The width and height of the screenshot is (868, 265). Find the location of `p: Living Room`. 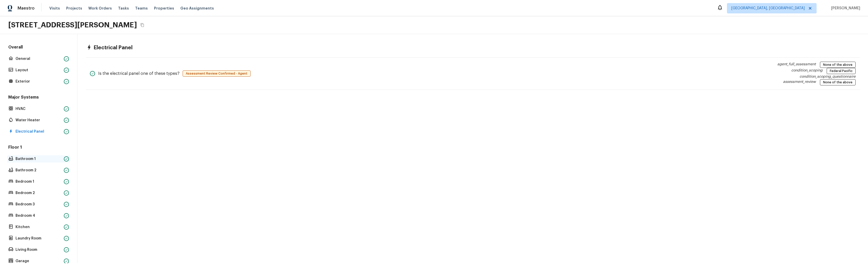

p: Living Room is located at coordinates (39, 250).